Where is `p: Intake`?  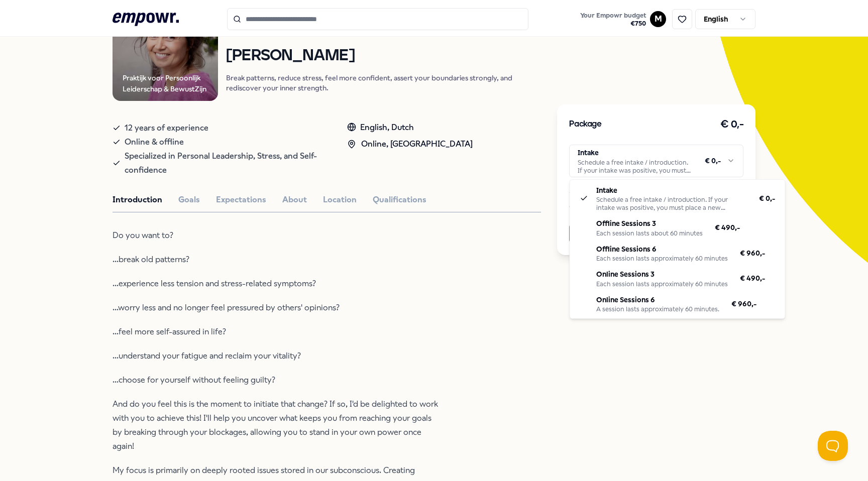
p: Intake is located at coordinates (671, 190).